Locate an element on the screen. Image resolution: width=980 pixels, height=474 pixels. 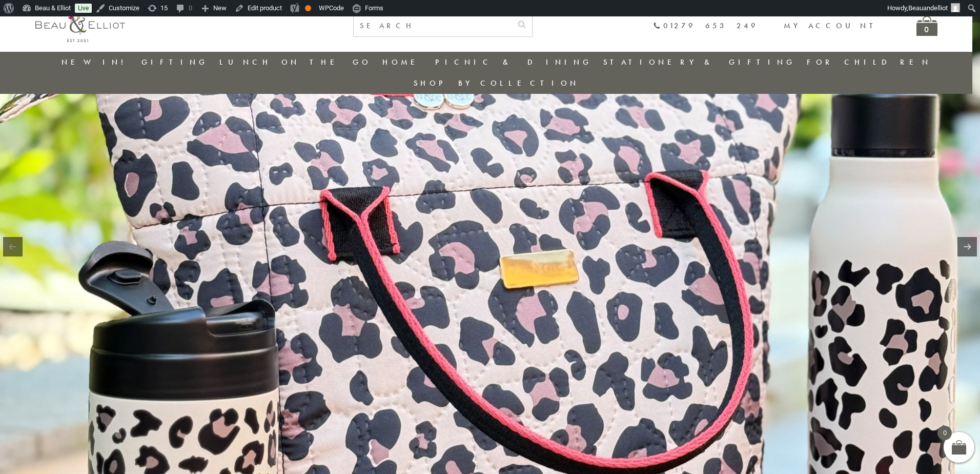
a: New in! is located at coordinates (96, 62).